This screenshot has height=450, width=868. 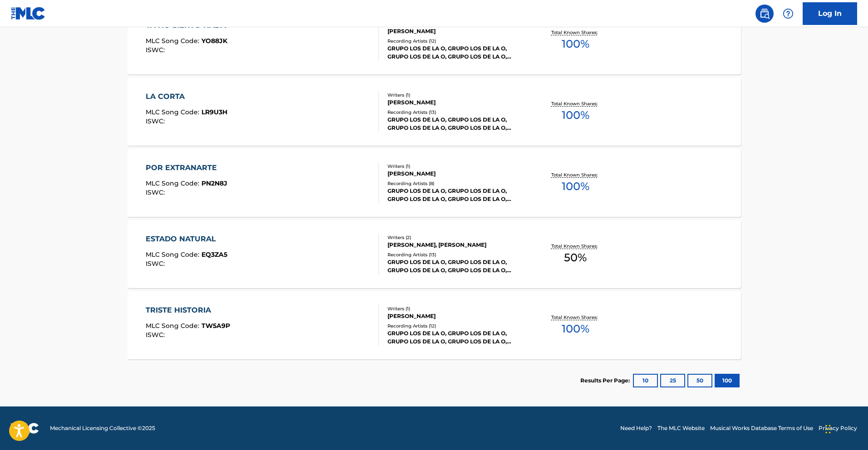 I want to click on a: The MLC Website, so click(x=680, y=428).